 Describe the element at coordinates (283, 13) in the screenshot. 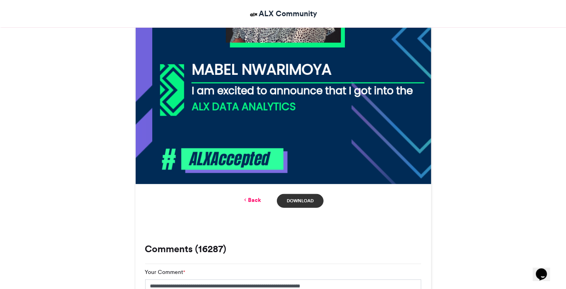

I see `a: ALX Community` at that location.